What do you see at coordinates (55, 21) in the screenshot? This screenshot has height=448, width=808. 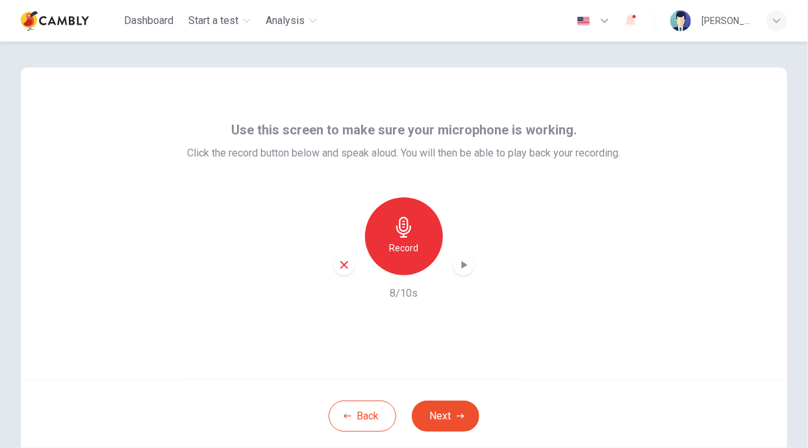 I see `img: Cambly logo` at bounding box center [55, 21].